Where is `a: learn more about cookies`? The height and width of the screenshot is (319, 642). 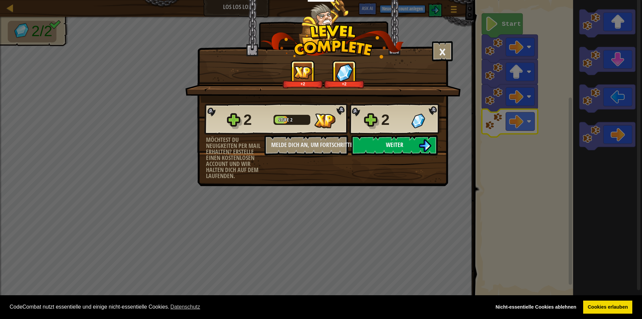
a: learn more about cookies is located at coordinates (185, 307).